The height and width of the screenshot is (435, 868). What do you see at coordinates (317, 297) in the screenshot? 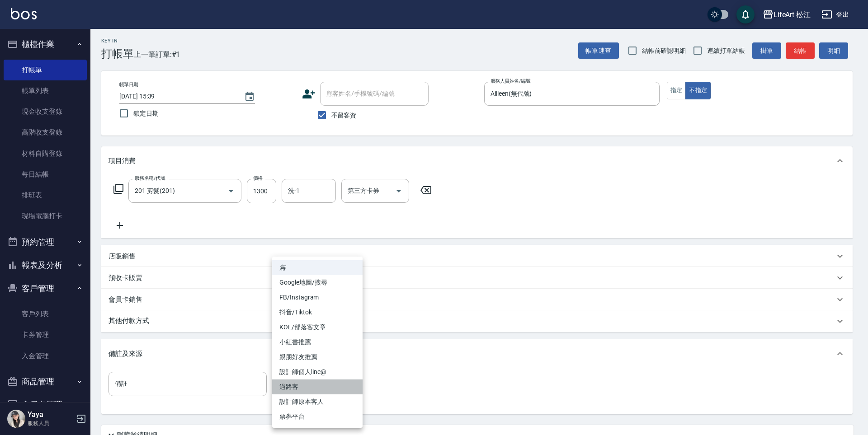
I see `li: FB/Instagram` at bounding box center [317, 297].